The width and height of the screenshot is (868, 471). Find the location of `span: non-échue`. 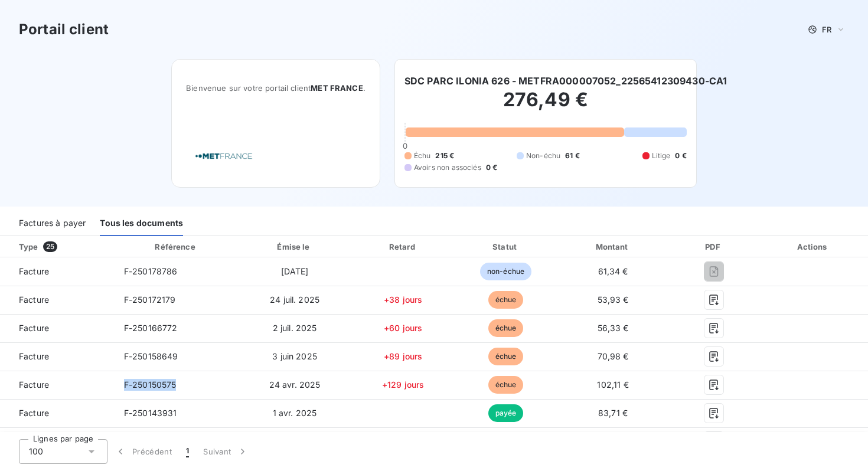

span: non-échue is located at coordinates (506, 272).